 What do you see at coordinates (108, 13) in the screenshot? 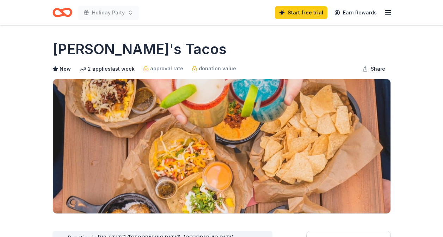
I see `span: Holiday Party` at bounding box center [108, 13].